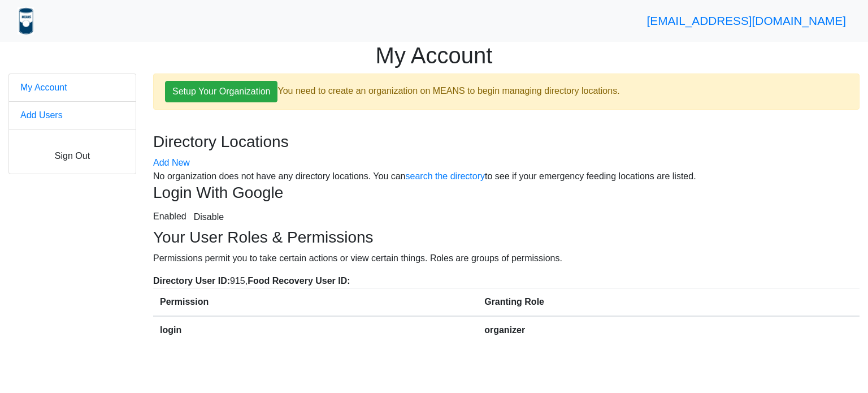 This screenshot has height=393, width=868. What do you see at coordinates (315, 330) in the screenshot?
I see `th: login` at bounding box center [315, 330].